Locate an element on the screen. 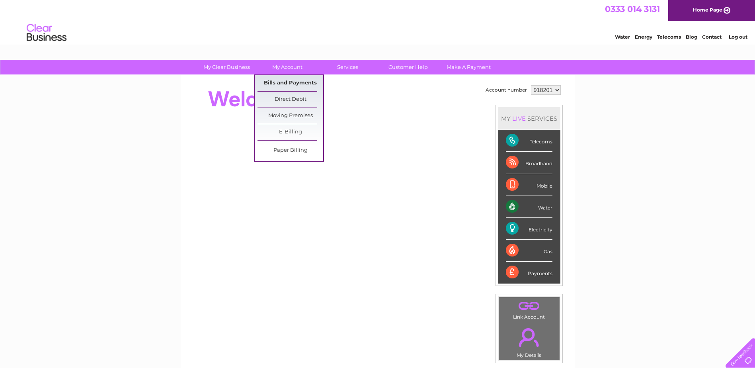 Image resolution: width=755 pixels, height=368 pixels. span: 0333 014 3131 is located at coordinates (632, 9).